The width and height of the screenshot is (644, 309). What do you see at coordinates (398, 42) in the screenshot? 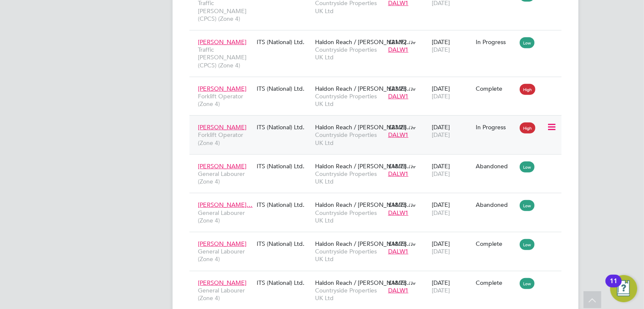
I see `span: £21.92` at bounding box center [398, 42].